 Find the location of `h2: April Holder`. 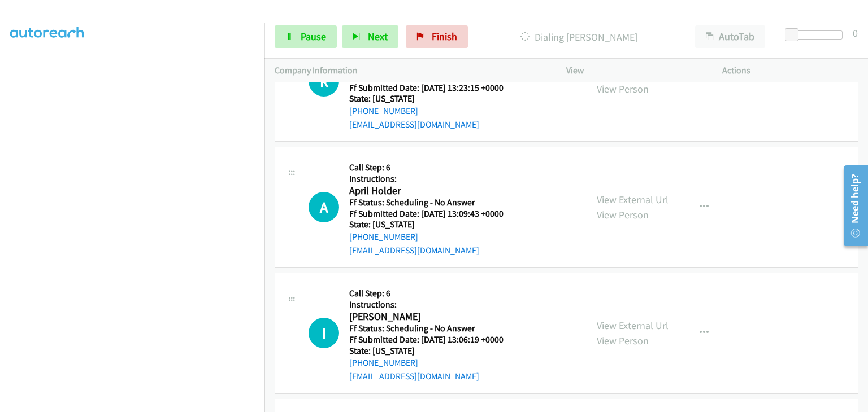

h2: April Holder is located at coordinates (434, 191).